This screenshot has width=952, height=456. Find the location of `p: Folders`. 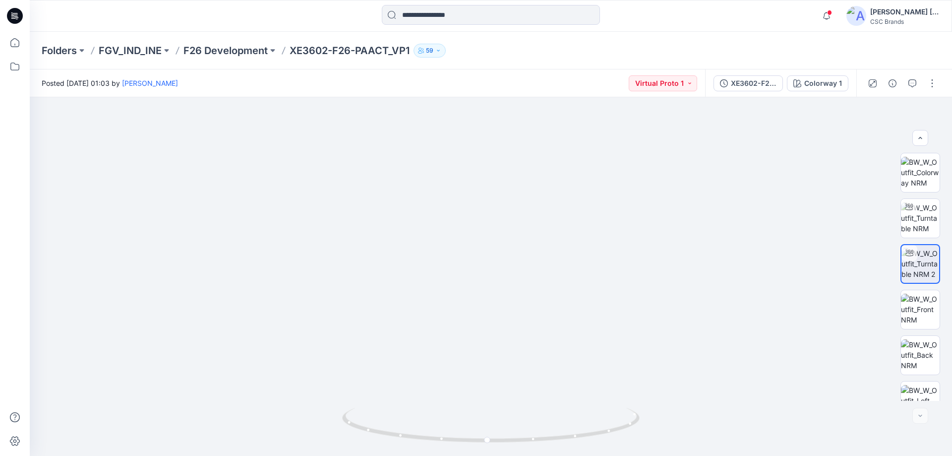

p: Folders is located at coordinates (59, 51).